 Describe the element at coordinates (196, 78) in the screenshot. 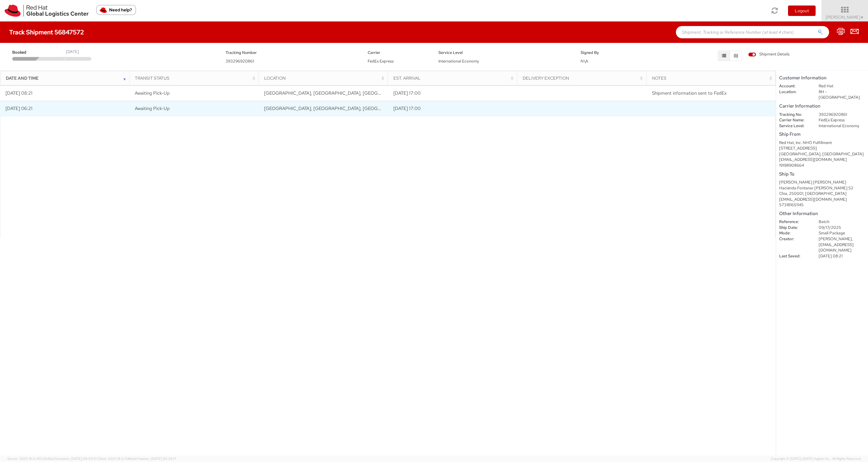

I see `div: Transit Status` at that location.